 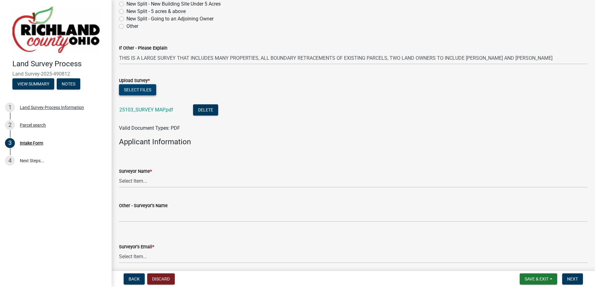 What do you see at coordinates (134, 279) in the screenshot?
I see `button: Back` at bounding box center [134, 279].